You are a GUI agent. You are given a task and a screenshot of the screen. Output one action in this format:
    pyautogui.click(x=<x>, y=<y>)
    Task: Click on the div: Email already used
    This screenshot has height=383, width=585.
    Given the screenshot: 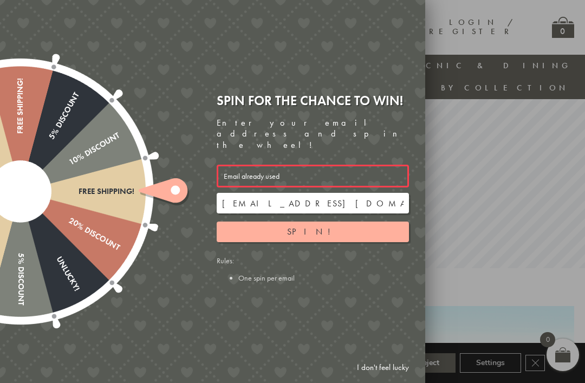 What is the action you would take?
    pyautogui.click(x=313, y=176)
    